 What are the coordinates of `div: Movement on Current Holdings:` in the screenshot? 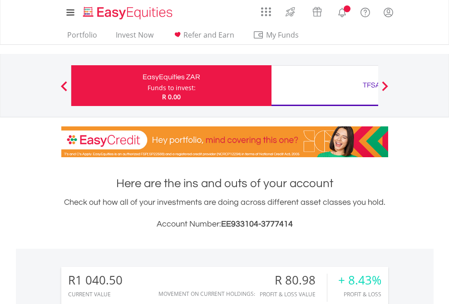 It's located at (206, 294).